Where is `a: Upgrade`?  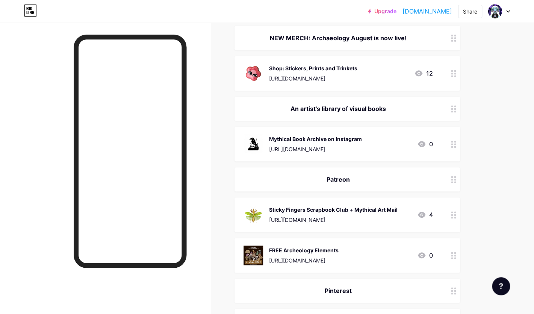
a: Upgrade is located at coordinates (382, 11).